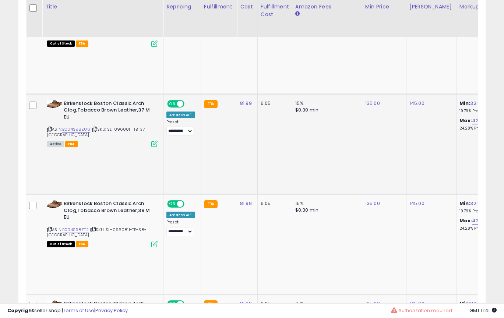 The width and height of the screenshot is (504, 318). I want to click on div: seller snap | |, so click(67, 311).